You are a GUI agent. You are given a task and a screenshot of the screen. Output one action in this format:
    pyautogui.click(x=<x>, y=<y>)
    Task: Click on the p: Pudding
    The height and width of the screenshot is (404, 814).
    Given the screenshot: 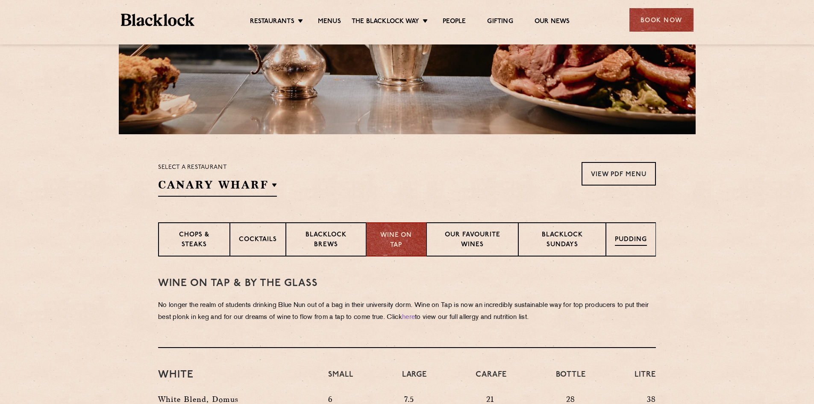 What is the action you would take?
    pyautogui.click(x=631, y=240)
    